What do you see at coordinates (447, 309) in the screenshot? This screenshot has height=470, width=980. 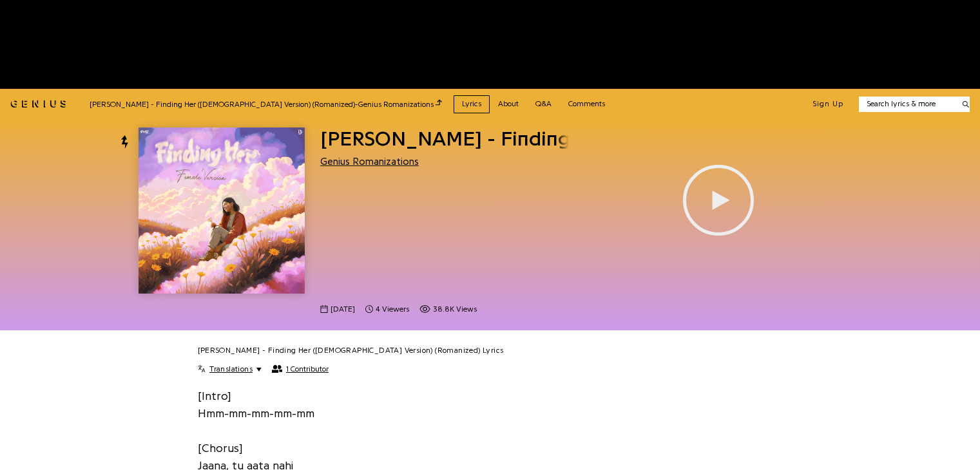 I see `span: 38,841 views` at bounding box center [447, 309].